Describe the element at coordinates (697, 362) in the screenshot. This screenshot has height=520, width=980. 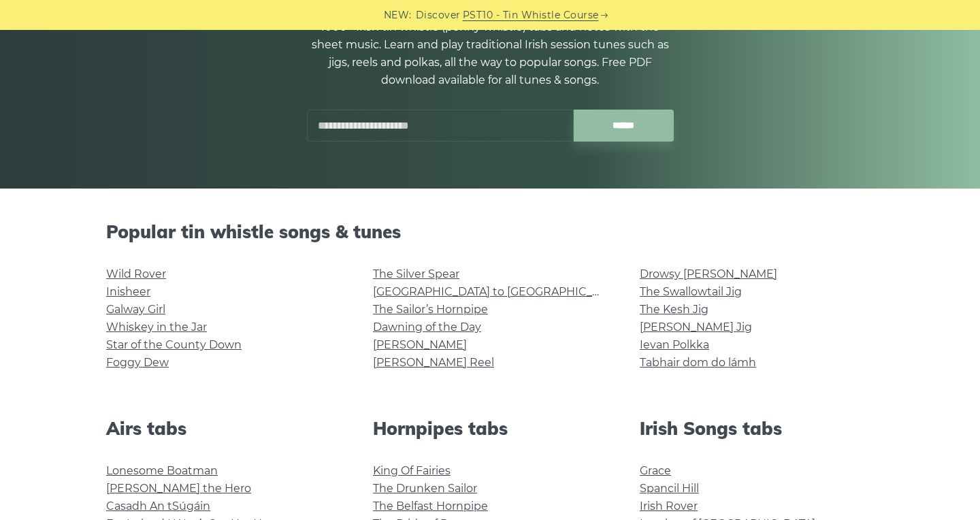
I see `a: Tabhair dom do lámh` at that location.